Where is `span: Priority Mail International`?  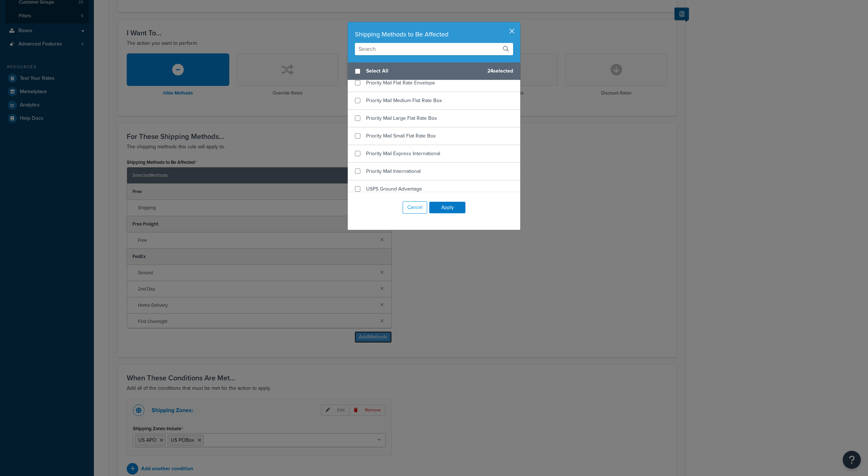 span: Priority Mail International is located at coordinates (393, 171).